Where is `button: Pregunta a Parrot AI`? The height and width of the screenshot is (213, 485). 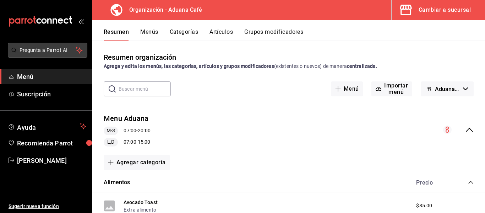 button: Pregunta a Parrot AI is located at coordinates (48, 50).